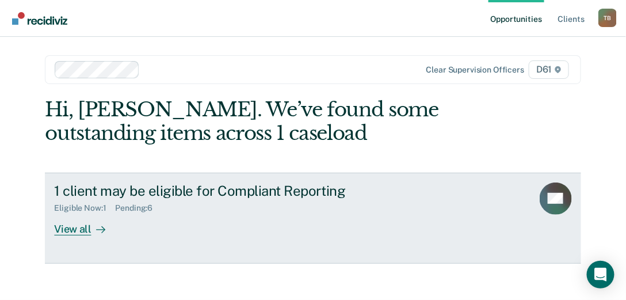 This screenshot has width=626, height=300. What do you see at coordinates (608, 18) in the screenshot?
I see `div: T B` at bounding box center [608, 18].